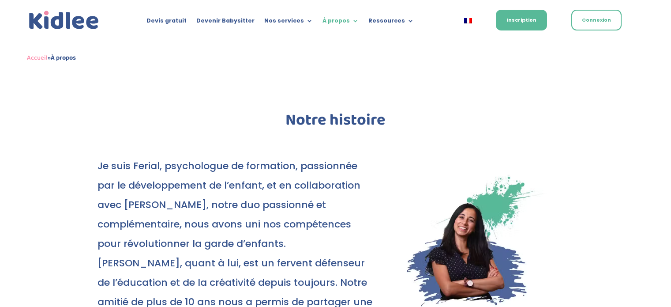 The image size is (671, 307). Describe the element at coordinates (336, 122) in the screenshot. I see `h1: Notre histoire` at that location.